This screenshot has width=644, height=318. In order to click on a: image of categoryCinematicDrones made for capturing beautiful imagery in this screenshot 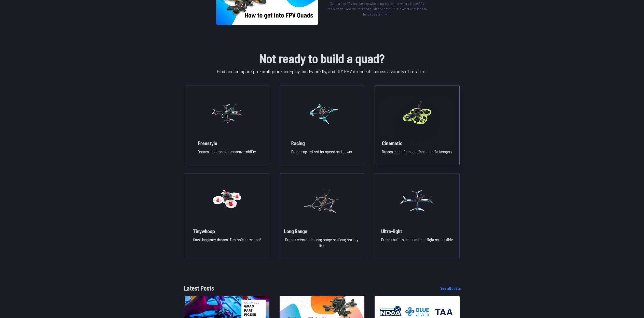, I will do `click(417, 125)`.